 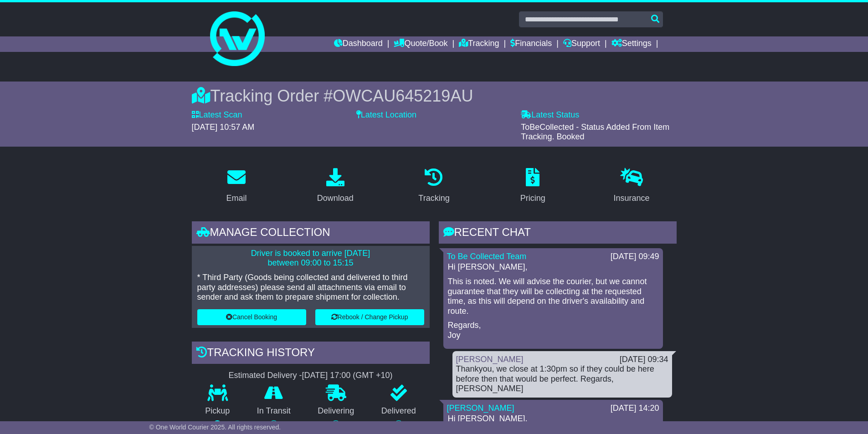 What do you see at coordinates (632, 44) in the screenshot?
I see `a: Settings` at bounding box center [632, 44].